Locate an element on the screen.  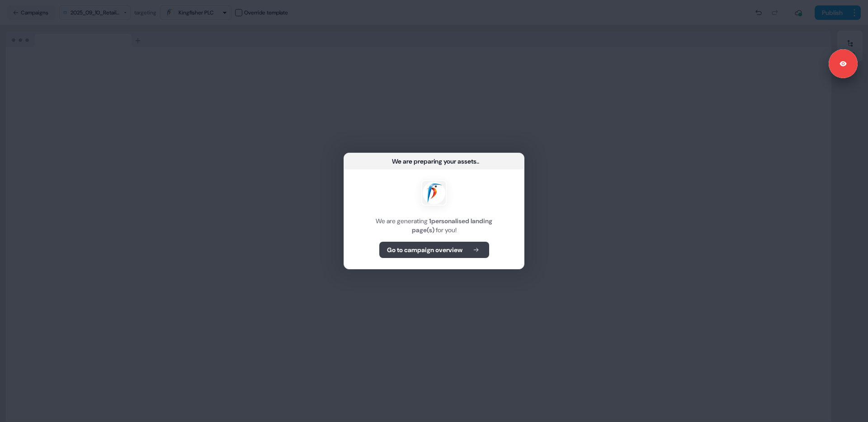
b: 1 personalised landing page(s) is located at coordinates (452, 226).